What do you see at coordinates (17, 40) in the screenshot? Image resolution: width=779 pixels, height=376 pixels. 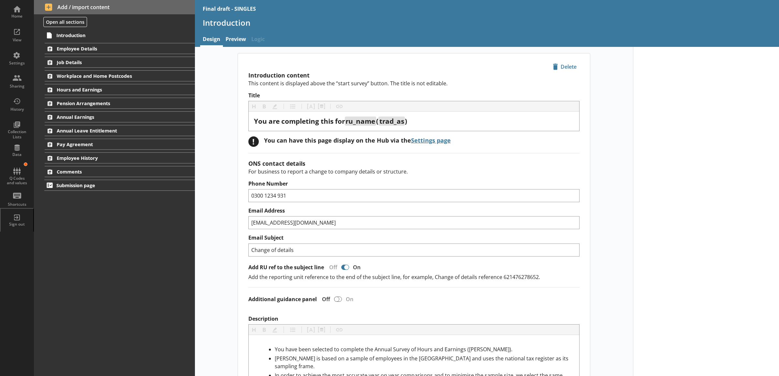 I see `div: View` at bounding box center [17, 40].